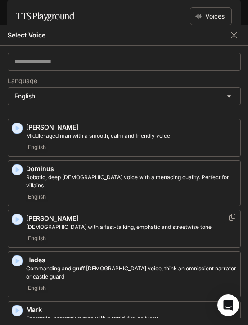 This screenshot has height=325, width=248. What do you see at coordinates (132, 181) in the screenshot?
I see `p: Robotic, deep male voice with a menacing quality. Perfect for villains` at bounding box center [132, 181].